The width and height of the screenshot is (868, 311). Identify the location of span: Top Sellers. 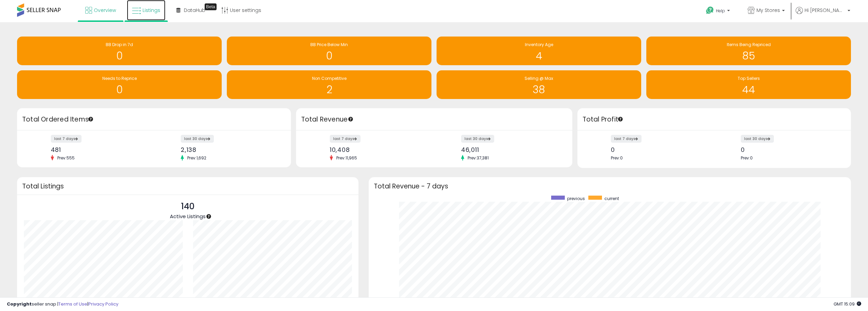
(749, 78).